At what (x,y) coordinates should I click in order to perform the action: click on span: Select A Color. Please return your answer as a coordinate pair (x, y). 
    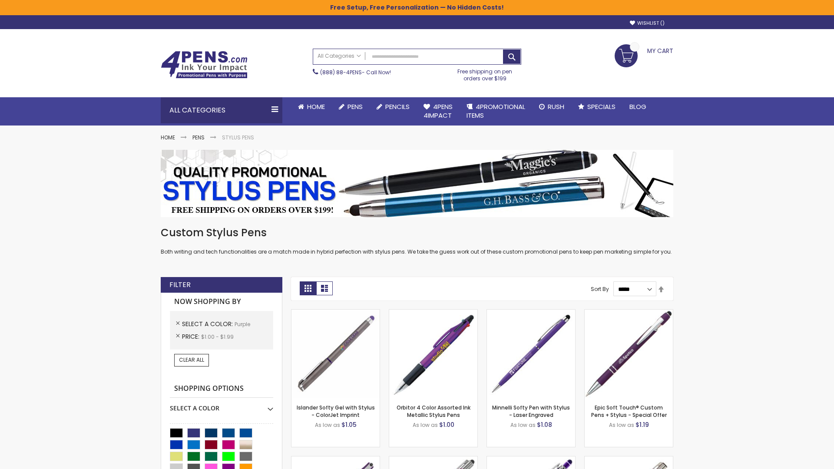
    Looking at the image, I should click on (208, 324).